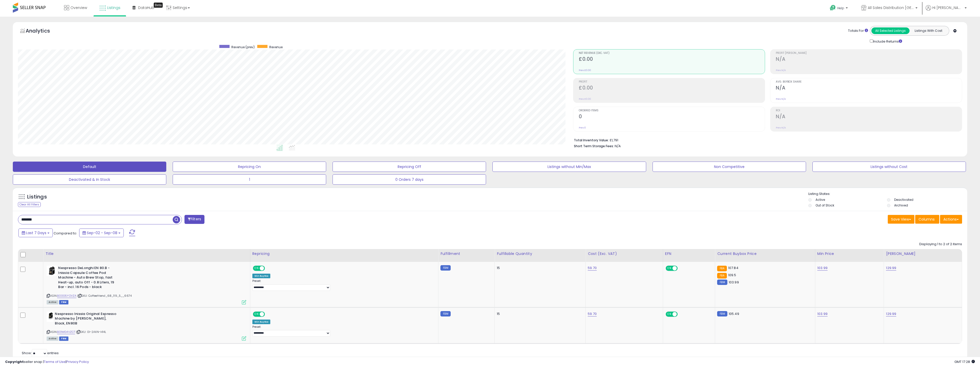 The width and height of the screenshot is (980, 367). I want to click on span: 2025-09-16 17:28 GMT, so click(964, 361).